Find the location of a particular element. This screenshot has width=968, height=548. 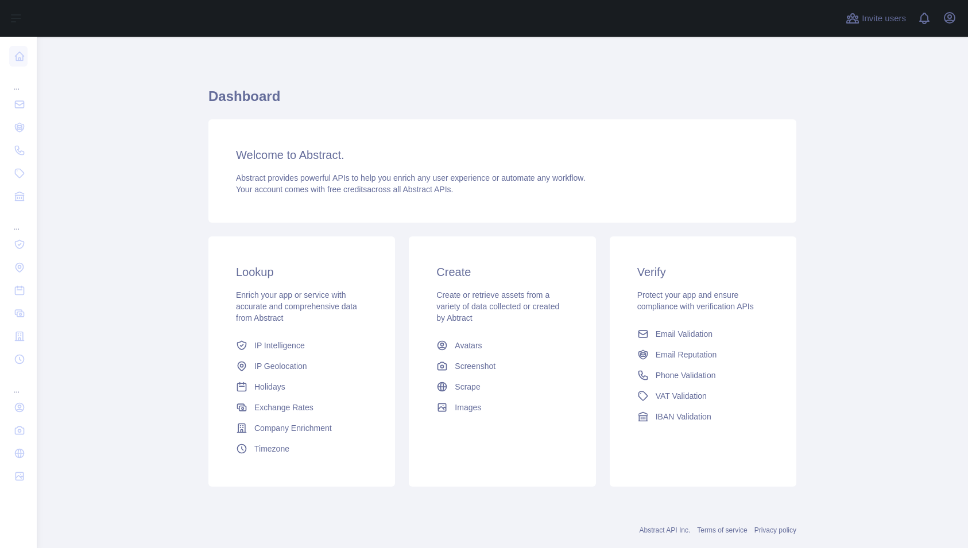

span: Your account comes with across all Abstract APIs. is located at coordinates (345, 190).